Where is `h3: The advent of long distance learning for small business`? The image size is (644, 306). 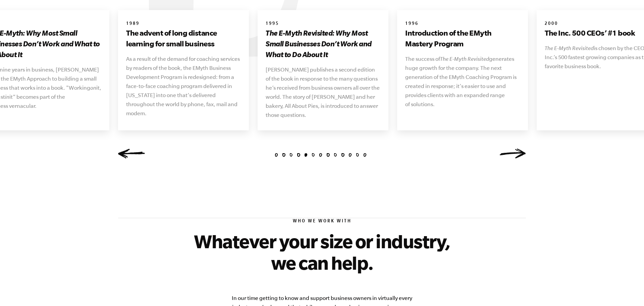 h3: The advent of long distance learning for small business is located at coordinates (183, 38).